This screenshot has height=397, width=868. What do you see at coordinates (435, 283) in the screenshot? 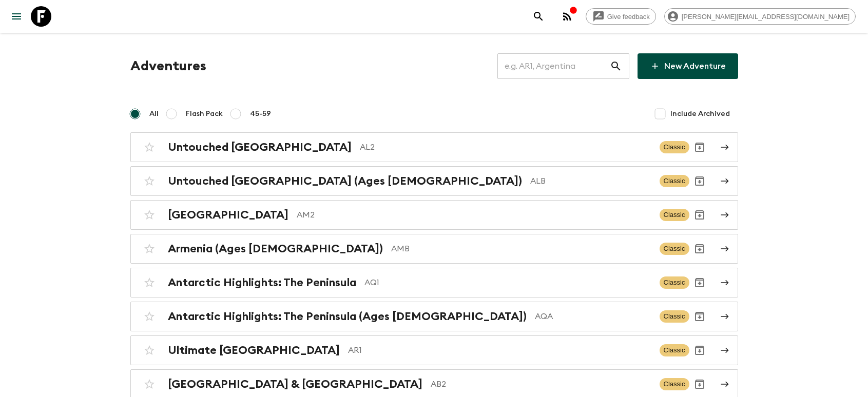
I see `a: Antarctic Highlights: The PeninsulaAQ1ClassicArchive` at bounding box center [435, 283].